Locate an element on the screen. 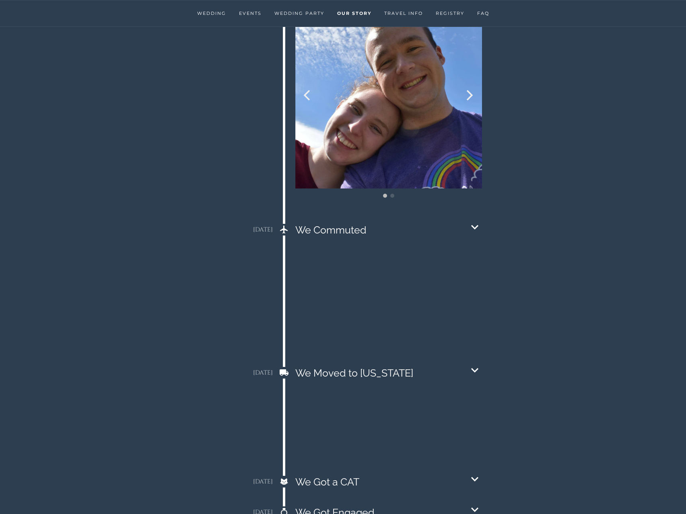 The image size is (686, 514). a: Wedding Party is located at coordinates (299, 13).